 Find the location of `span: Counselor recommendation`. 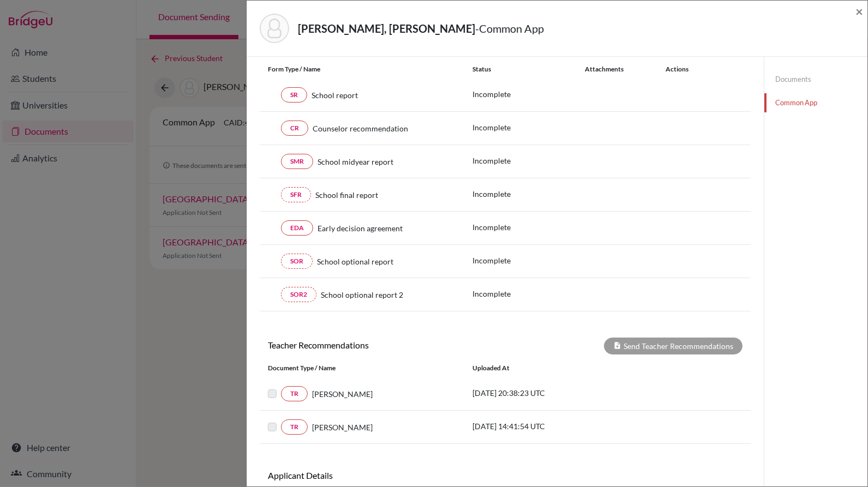

span: Counselor recommendation is located at coordinates (360, 129).